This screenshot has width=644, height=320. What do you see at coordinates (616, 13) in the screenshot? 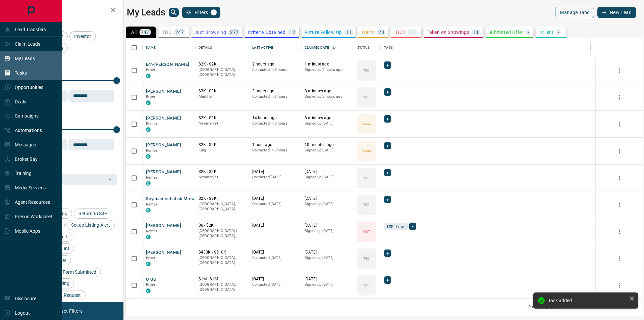
I see `button: New Lead` at bounding box center [616, 13].